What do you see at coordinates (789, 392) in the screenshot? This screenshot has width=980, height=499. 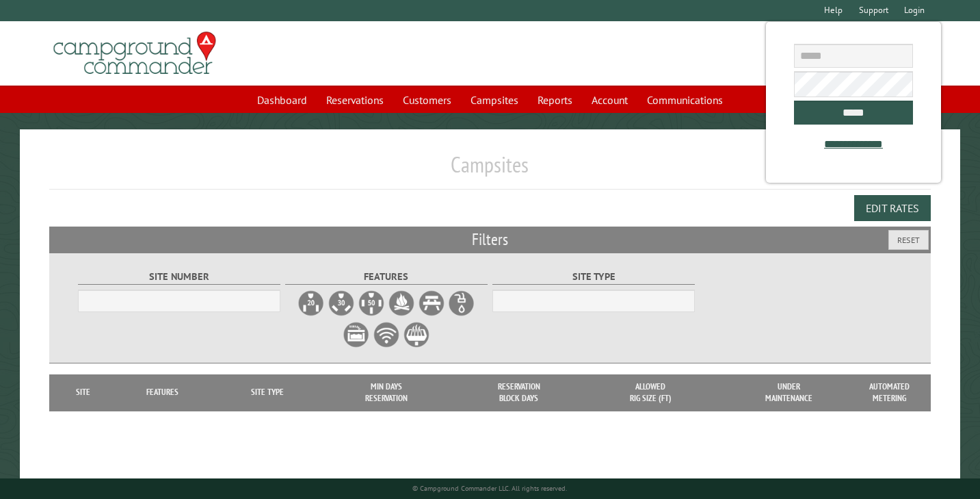 I see `th: Under Maintenance` at bounding box center [789, 392].